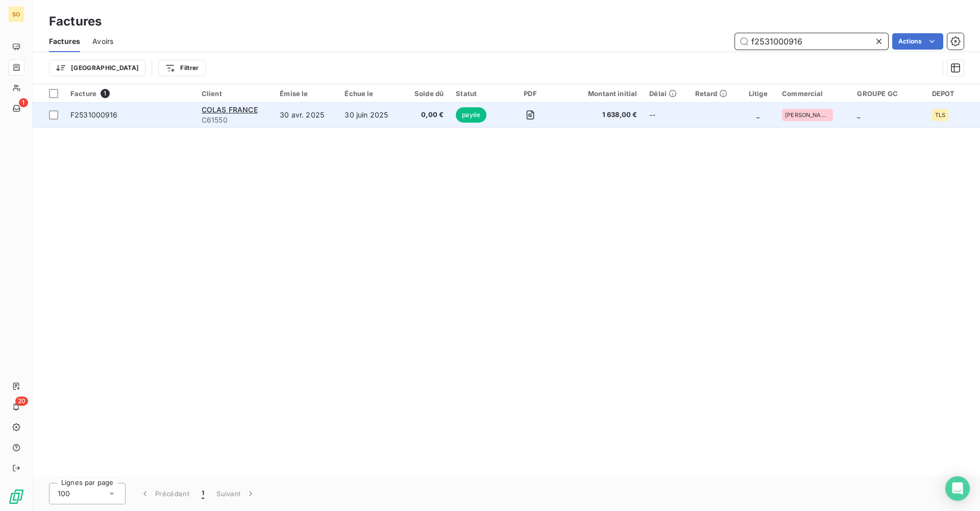  I want to click on h3: Factures, so click(75, 21).